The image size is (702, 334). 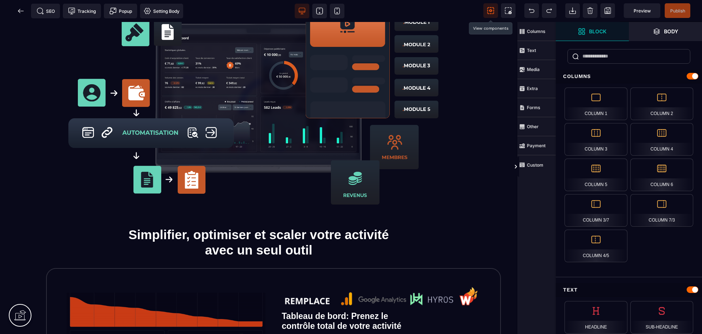 I want to click on strong: Extra, so click(x=532, y=88).